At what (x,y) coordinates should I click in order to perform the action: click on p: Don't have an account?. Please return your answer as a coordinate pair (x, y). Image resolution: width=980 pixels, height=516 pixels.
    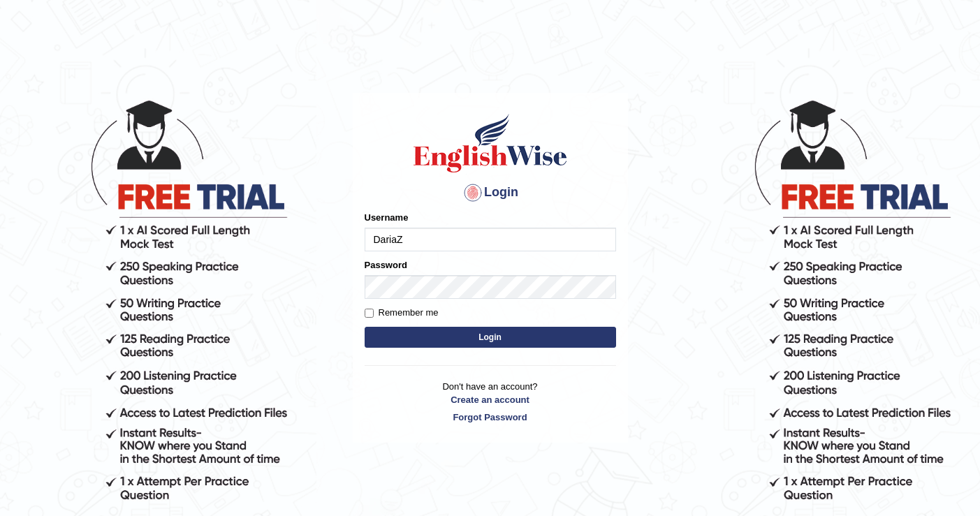
    Looking at the image, I should click on (490, 401).